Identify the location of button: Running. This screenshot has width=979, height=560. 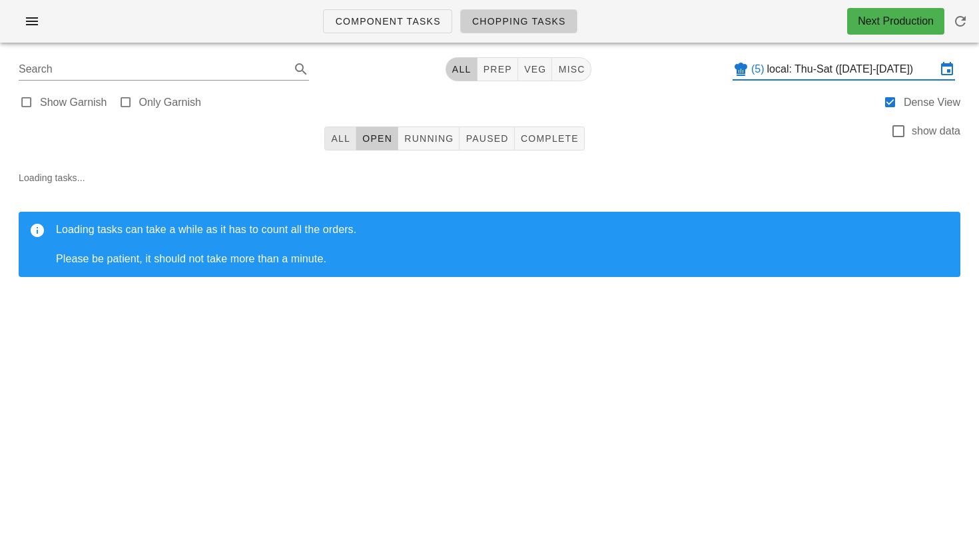
(429, 138).